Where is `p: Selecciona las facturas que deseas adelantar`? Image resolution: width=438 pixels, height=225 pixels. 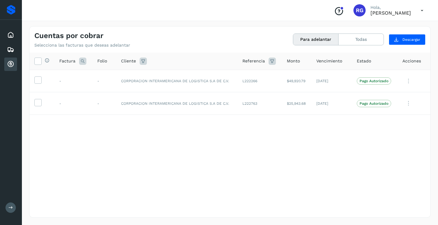
p: Selecciona las facturas que deseas adelantar is located at coordinates (82, 45).